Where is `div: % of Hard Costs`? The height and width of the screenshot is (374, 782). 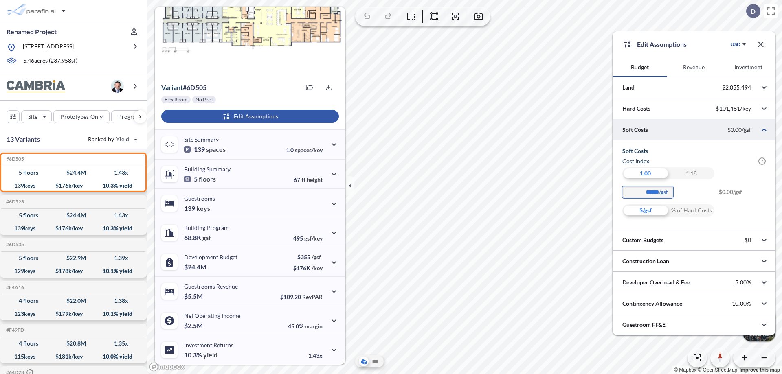 div: % of Hard Costs is located at coordinates (691, 210).